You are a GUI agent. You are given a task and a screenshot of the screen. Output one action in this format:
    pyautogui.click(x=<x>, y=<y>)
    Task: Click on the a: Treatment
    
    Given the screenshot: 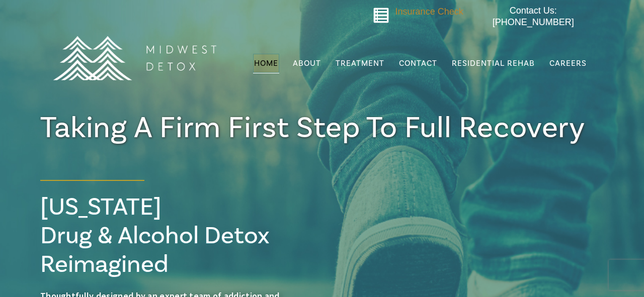 What is the action you would take?
    pyautogui.click(x=360, y=63)
    